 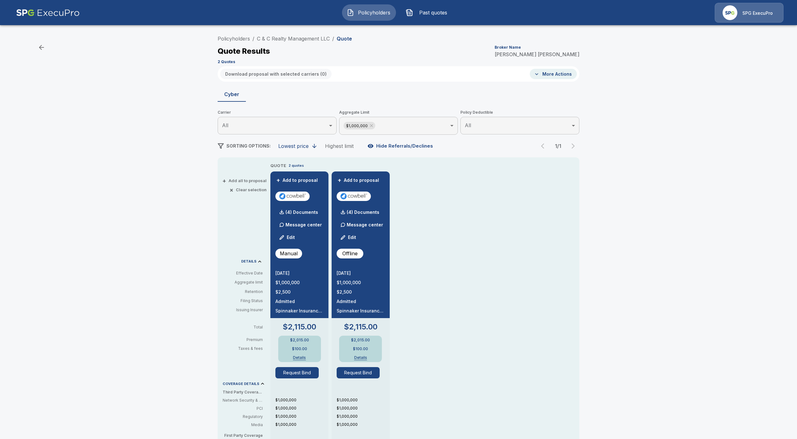 What do you see at coordinates (249, 190) in the screenshot?
I see `button: ×Clear selection` at bounding box center [249, 190].